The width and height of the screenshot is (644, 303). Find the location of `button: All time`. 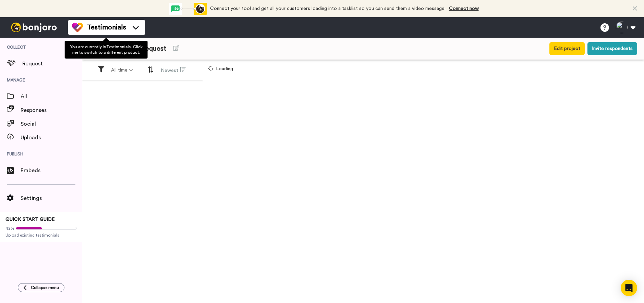

button: All time is located at coordinates (122, 70).